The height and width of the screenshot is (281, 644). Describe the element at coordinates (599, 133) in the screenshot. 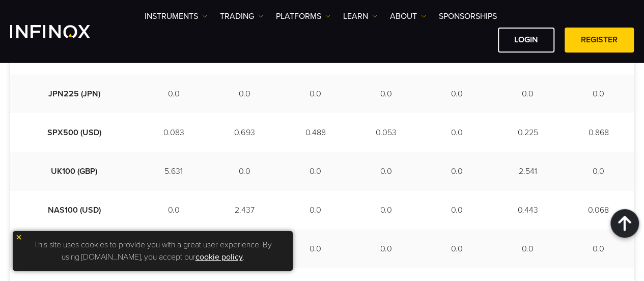

I see `td: 0.868` at that location.